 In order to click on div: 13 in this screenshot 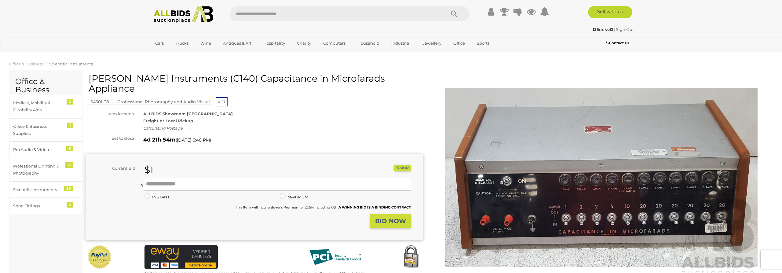, I will do `click(69, 165)`.